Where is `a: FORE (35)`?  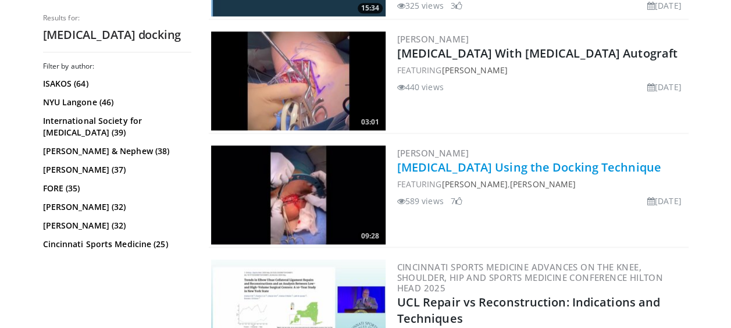 a: FORE (35) is located at coordinates (116, 188).